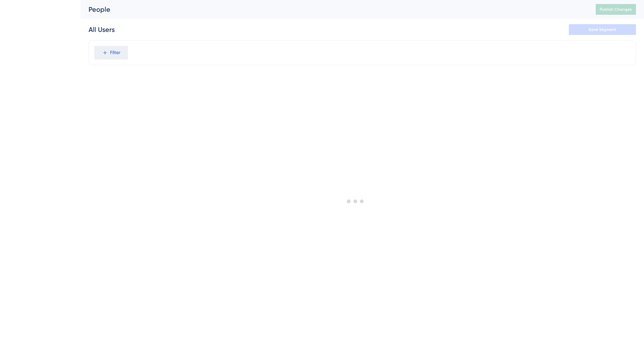  What do you see at coordinates (334, 9) in the screenshot?
I see `div: People` at bounding box center [334, 9].